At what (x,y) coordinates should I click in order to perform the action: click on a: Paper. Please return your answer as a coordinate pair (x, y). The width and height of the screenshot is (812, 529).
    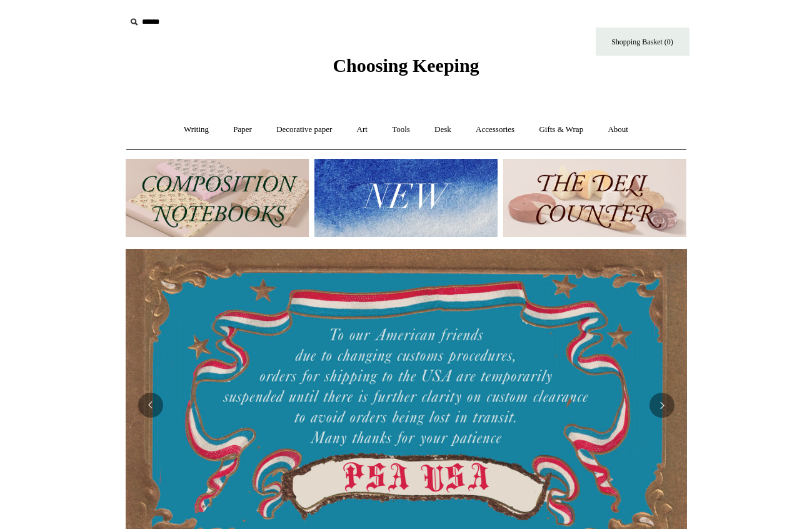
    Looking at the image, I should click on (243, 130).